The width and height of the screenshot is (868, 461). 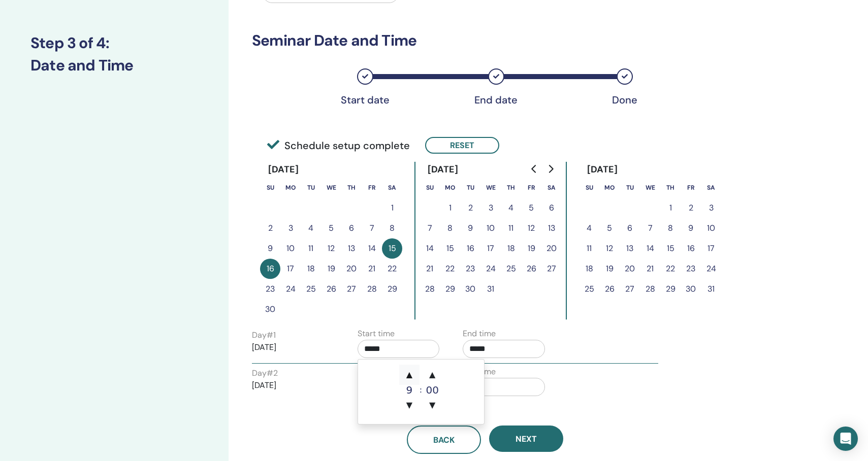 What do you see at coordinates (470, 269) in the screenshot?
I see `button: 23` at bounding box center [470, 269].